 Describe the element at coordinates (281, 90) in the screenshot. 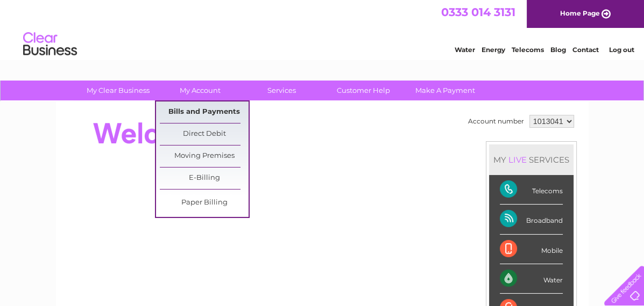

I see `a: Services` at that location.